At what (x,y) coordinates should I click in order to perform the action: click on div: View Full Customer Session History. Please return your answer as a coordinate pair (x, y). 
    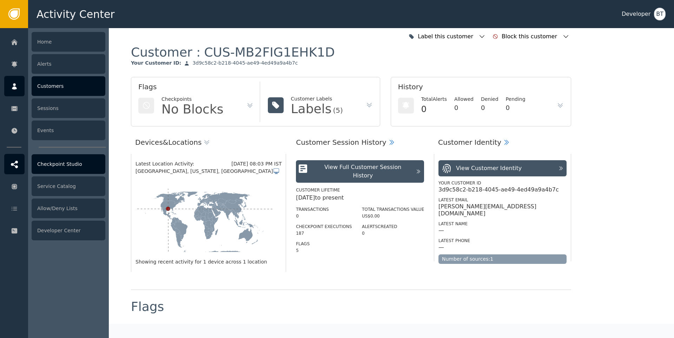
    Looking at the image, I should click on (363, 171).